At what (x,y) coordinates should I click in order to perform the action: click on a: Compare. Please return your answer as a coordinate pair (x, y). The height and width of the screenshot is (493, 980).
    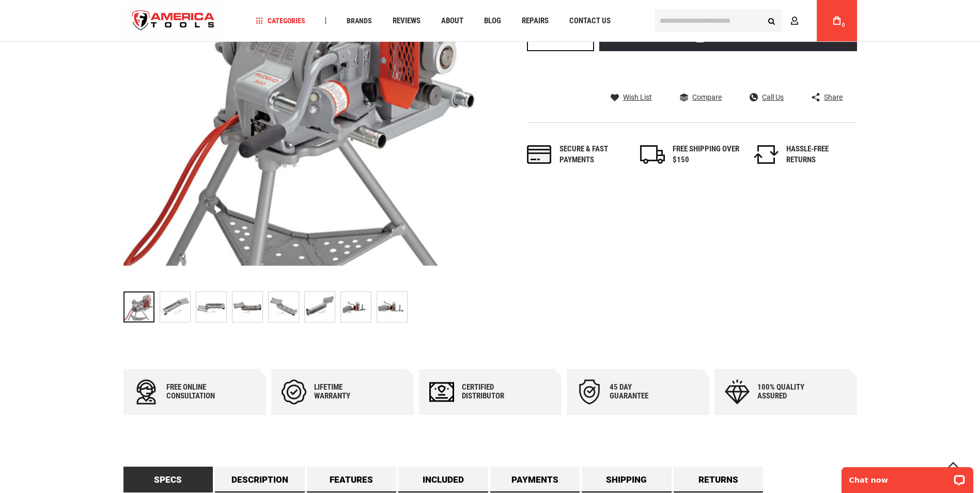
    Looking at the image, I should click on (700, 97).